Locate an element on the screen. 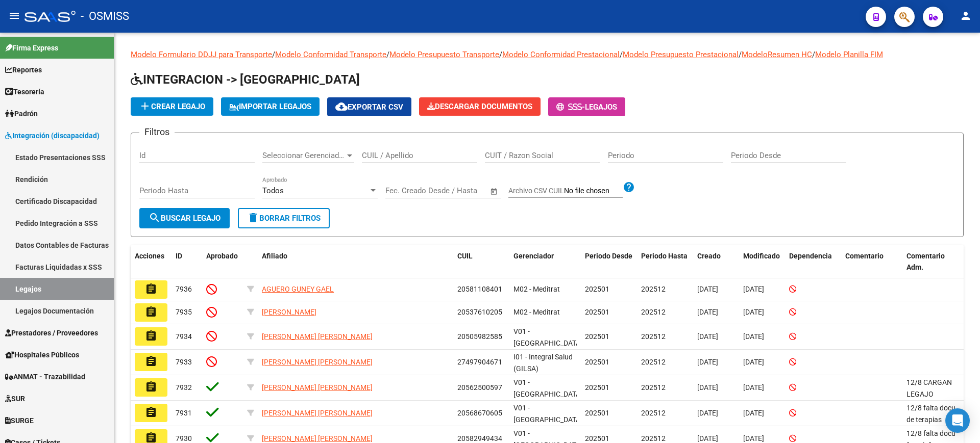 This screenshot has width=980, height=443. span: SURGE is located at coordinates (19, 421).